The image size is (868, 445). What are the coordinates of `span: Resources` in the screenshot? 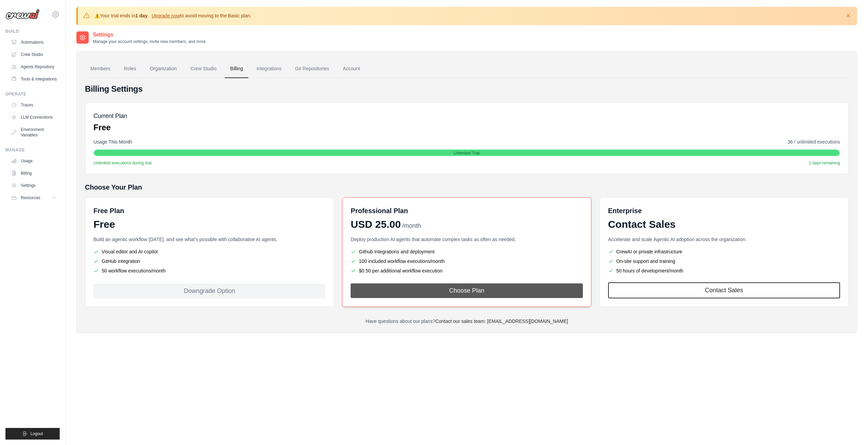 It's located at (31, 198).